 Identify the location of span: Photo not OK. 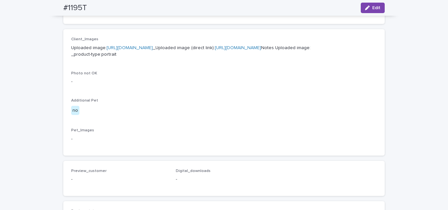
(84, 74).